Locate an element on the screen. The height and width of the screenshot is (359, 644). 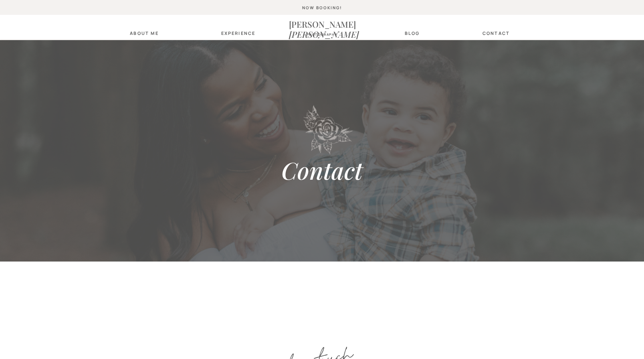
h2: Contact is located at coordinates (322, 172).